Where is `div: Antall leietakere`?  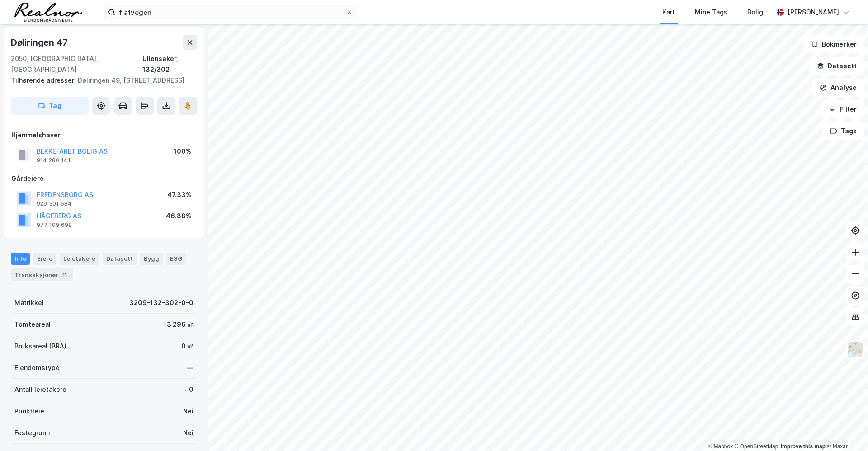
div: Antall leietakere is located at coordinates (40, 390).